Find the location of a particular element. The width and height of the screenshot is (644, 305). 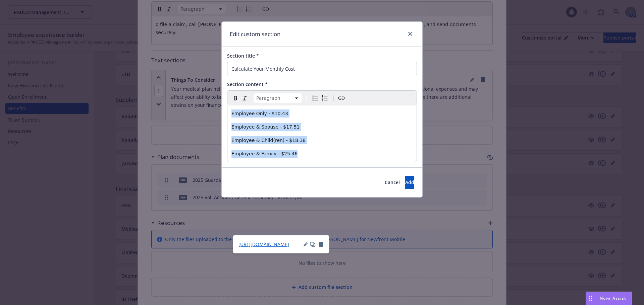

a: close is located at coordinates (410, 34).